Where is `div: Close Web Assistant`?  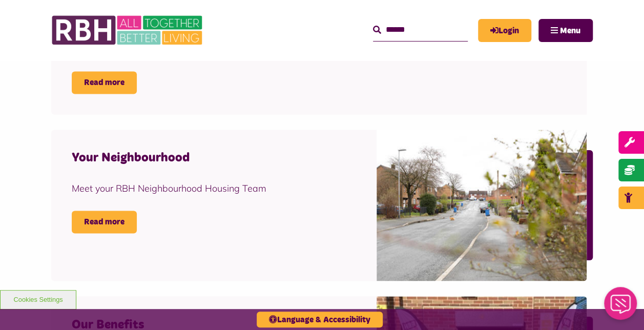
div: Close Web Assistant is located at coordinates (23, 19).